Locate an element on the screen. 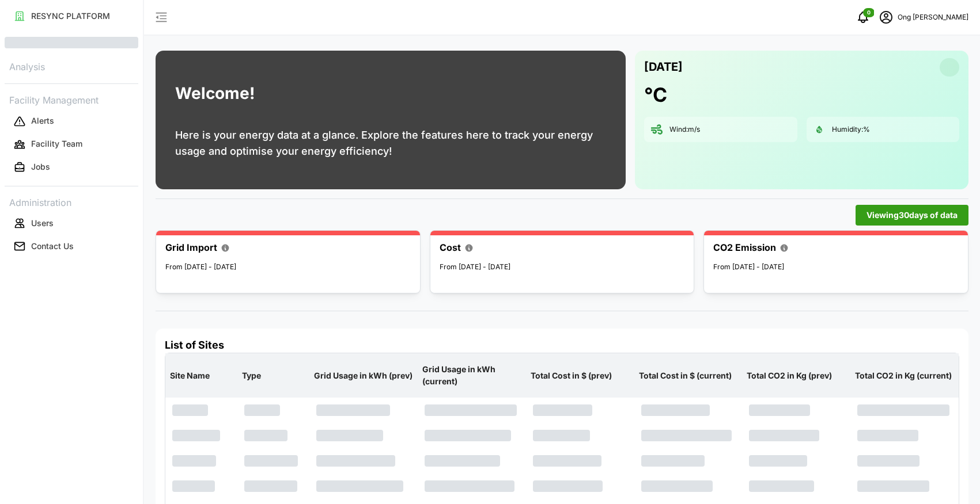  p: Jobs is located at coordinates (41, 167).